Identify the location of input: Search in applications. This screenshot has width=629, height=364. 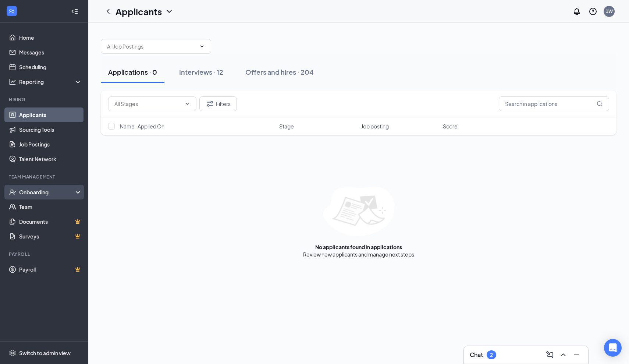
(554, 104).